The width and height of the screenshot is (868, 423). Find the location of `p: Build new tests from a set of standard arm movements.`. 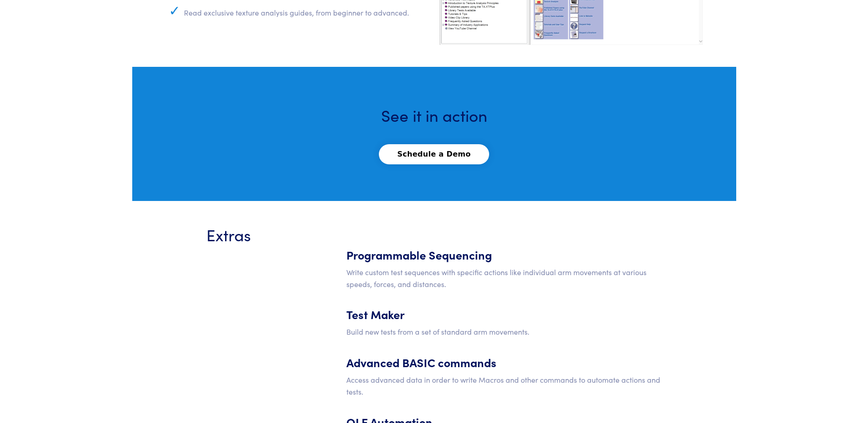

p: Build new tests from a set of standard arm movements. is located at coordinates (505, 332).